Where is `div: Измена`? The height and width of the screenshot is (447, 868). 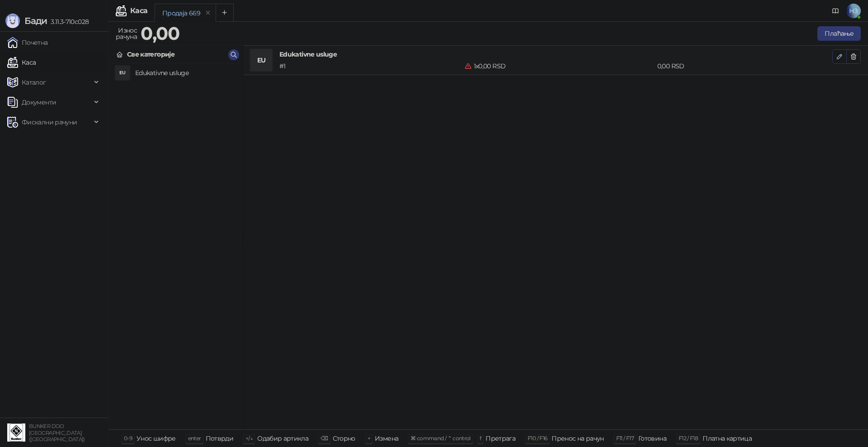 div: Измена is located at coordinates (387, 438).